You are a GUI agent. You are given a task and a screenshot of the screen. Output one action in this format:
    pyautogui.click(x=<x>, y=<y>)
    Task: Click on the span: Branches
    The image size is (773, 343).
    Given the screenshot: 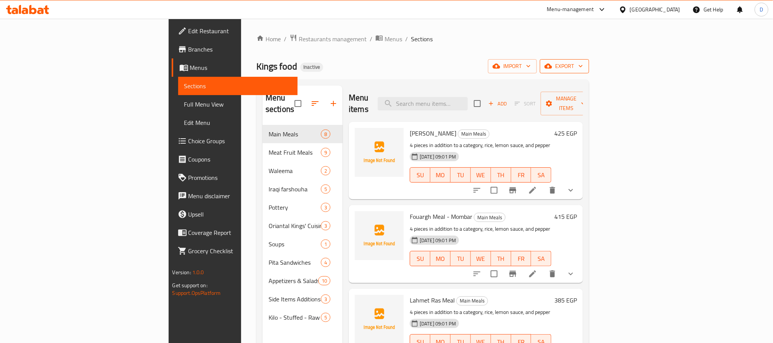 What is the action you would take?
    pyautogui.click(x=240, y=49)
    